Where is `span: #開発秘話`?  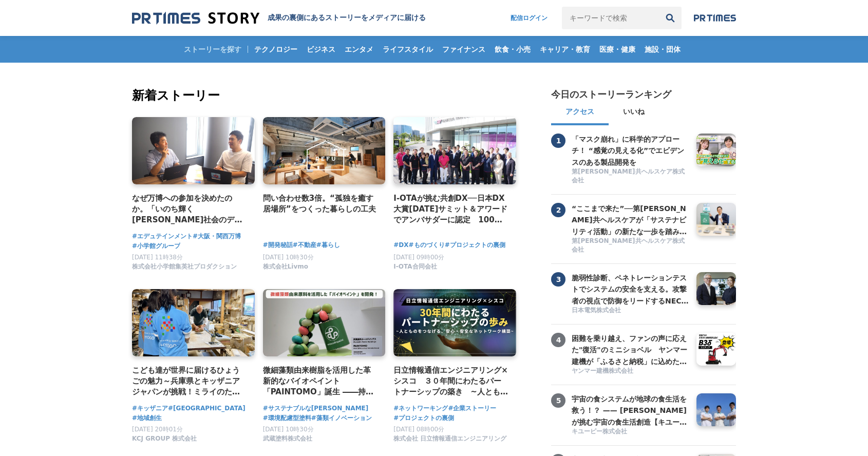 span: #開発秘話 is located at coordinates (278, 245).